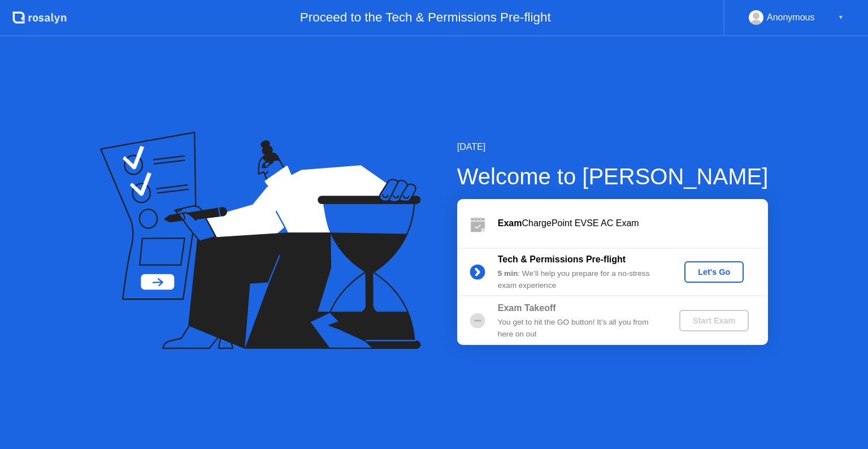 Image resolution: width=868 pixels, height=449 pixels. Describe the element at coordinates (714, 321) in the screenshot. I see `button: Start Exam` at that location.